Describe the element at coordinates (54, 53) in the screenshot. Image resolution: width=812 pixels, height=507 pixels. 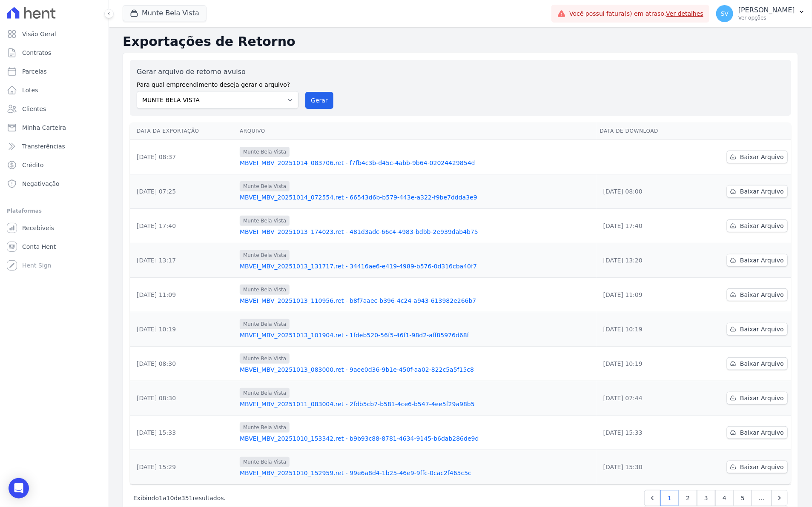
I see `a: Contratos` at that location.